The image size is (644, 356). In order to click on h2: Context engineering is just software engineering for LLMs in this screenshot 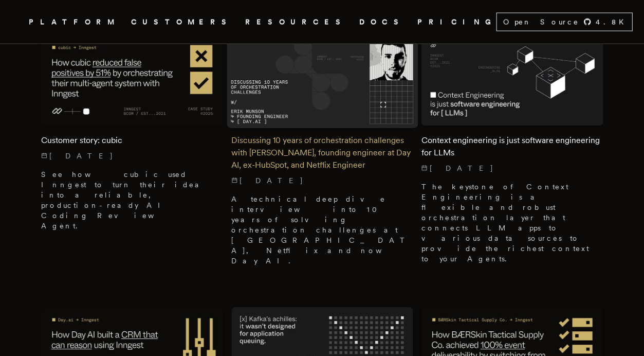, I will do `click(512, 146)`.